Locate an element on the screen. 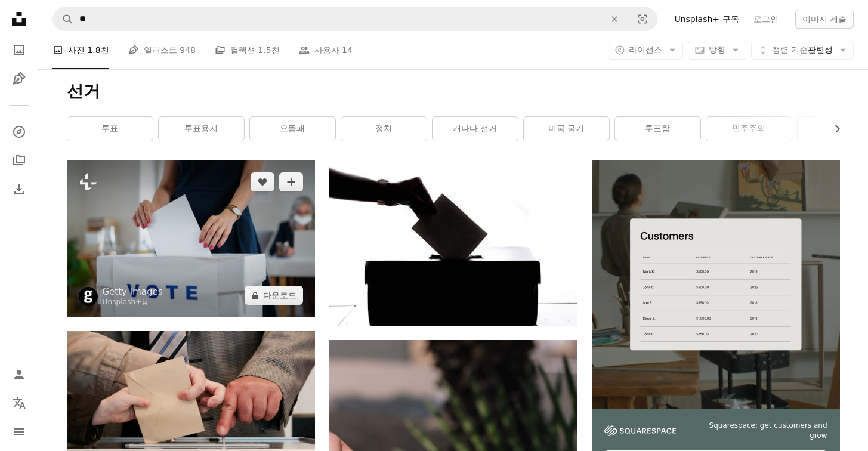 The width and height of the screenshot is (868, 451). a: Unsplash+ is located at coordinates (122, 302).